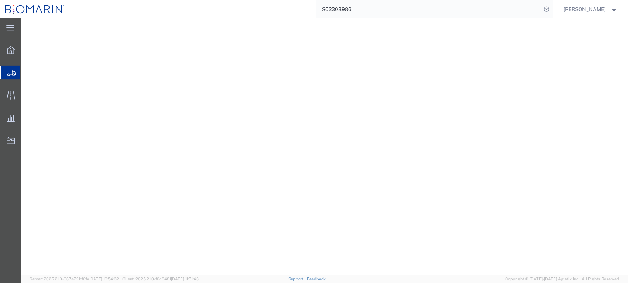 This screenshot has width=628, height=283. I want to click on a: Feedback, so click(316, 279).